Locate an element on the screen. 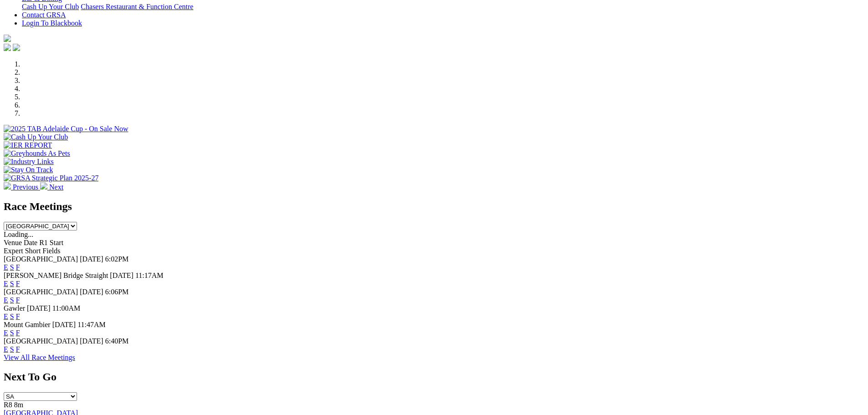 The image size is (868, 415). a: Contact GRSA is located at coordinates (44, 14).